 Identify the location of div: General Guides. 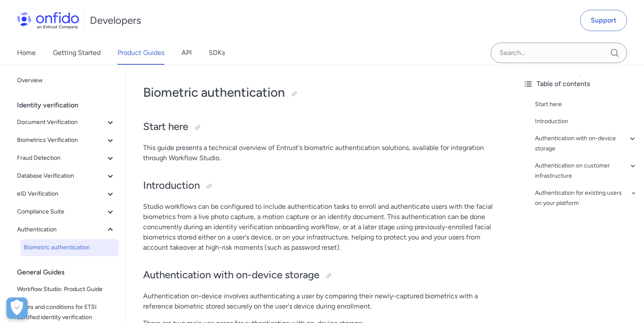
(70, 272).